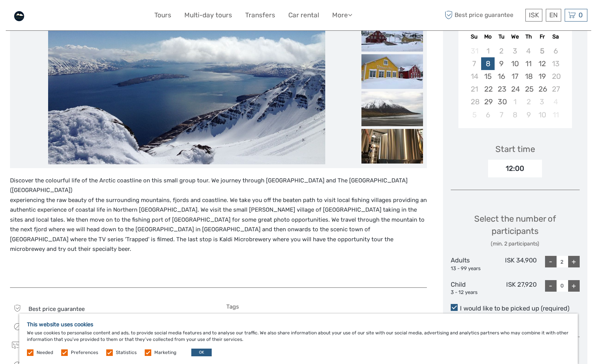 The image size is (597, 364). Describe the element at coordinates (515, 76) in the screenshot. I see `div: Choose Wednesday, September 17th, 2025` at that location.